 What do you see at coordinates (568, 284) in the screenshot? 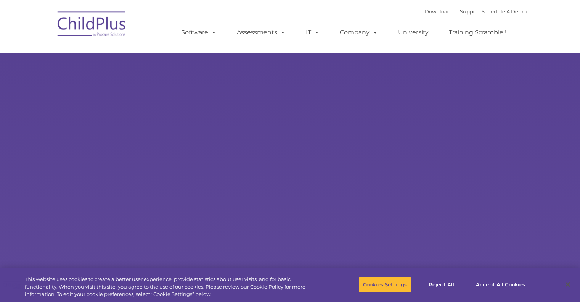
I see `button: Close` at bounding box center [568, 284].